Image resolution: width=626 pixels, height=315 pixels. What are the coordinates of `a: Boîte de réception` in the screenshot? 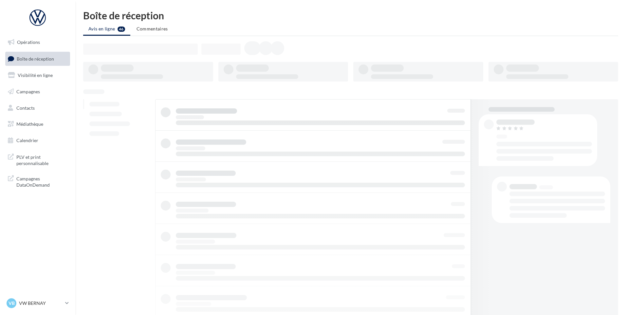 It's located at (38, 59).